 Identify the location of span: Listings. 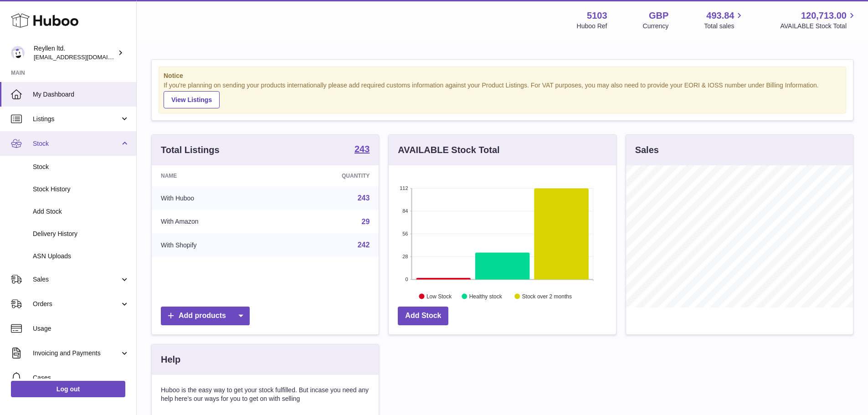
(76, 119).